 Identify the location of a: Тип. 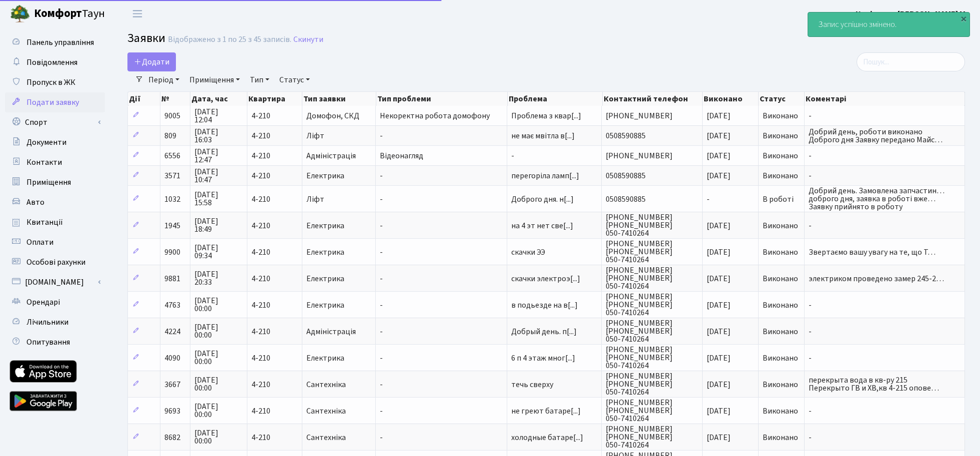
(259, 80).